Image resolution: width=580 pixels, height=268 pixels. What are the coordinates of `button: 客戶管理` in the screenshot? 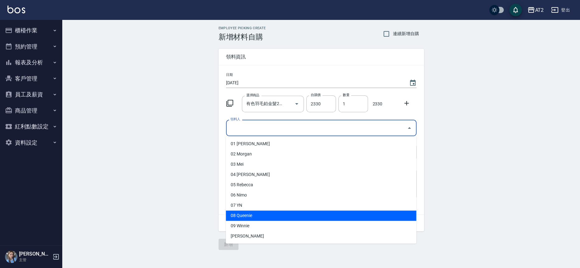 It's located at (31, 79).